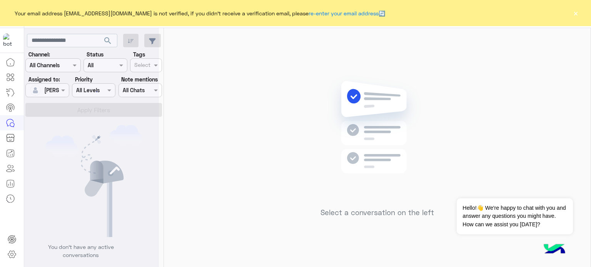 This screenshot has height=267, width=591. Describe the element at coordinates (377, 213) in the screenshot. I see `h5: Select a conversation on the left` at that location.